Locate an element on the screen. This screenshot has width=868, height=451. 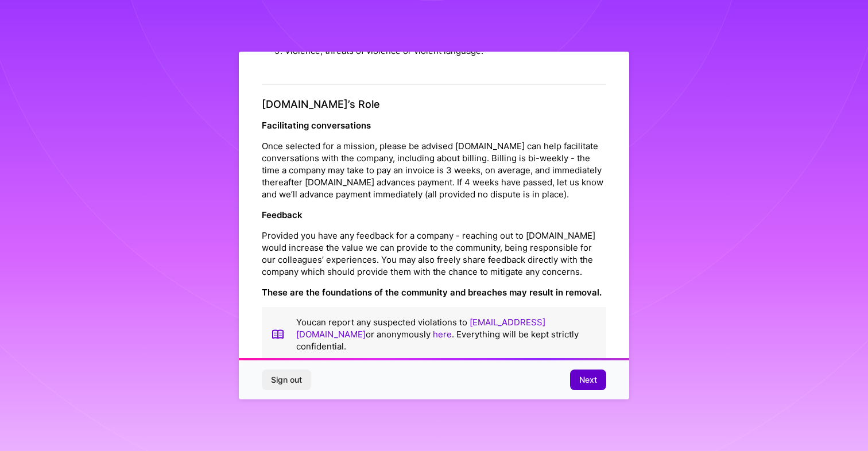
p: You can report any suspected violations to or anonymously . Everything will be kept strictly conf... is located at coordinates (446, 334).